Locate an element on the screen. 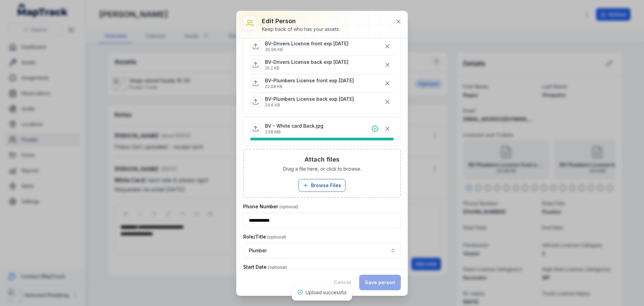  label: Start Date is located at coordinates (265, 267).